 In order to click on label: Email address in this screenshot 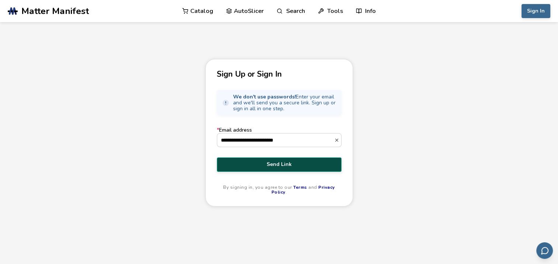, I will do `click(279, 137)`.